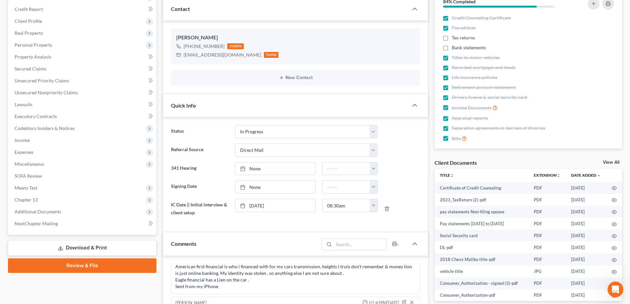 Image resolution: width=630 pixels, height=304 pixels. What do you see at coordinates (200, 209) in the screenshot?
I see `label: IC Date || Initial interview & client setup` at bounding box center [200, 209].